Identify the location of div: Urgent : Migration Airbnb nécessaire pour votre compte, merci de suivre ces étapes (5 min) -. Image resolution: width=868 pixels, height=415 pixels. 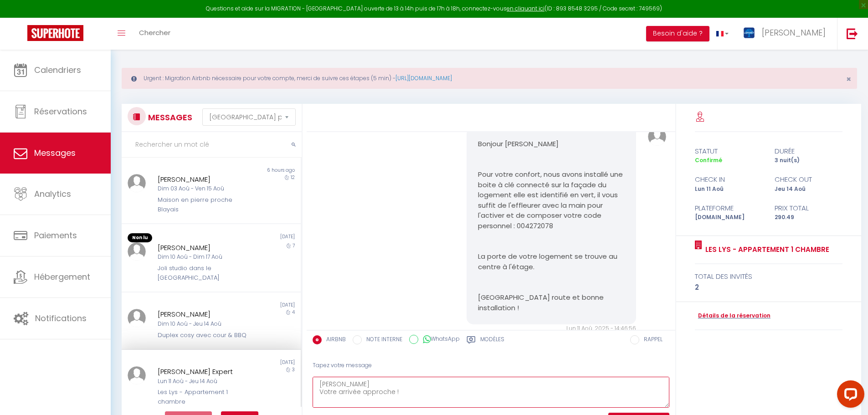
(490, 78).